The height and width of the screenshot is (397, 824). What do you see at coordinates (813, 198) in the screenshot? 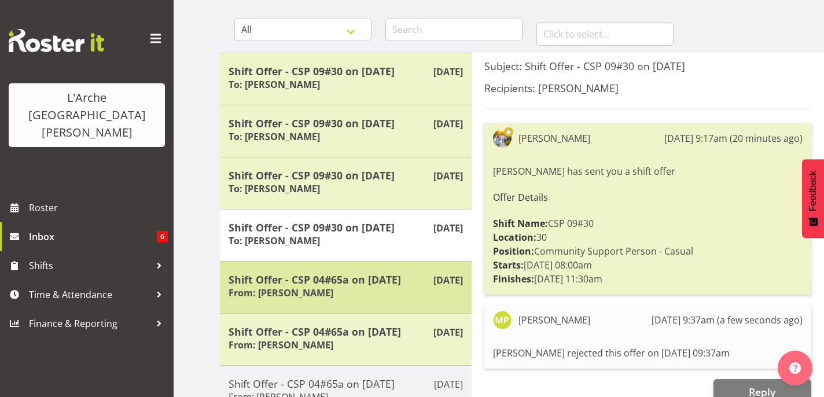
I see `button: Feedback - Show survey` at bounding box center [813, 198].